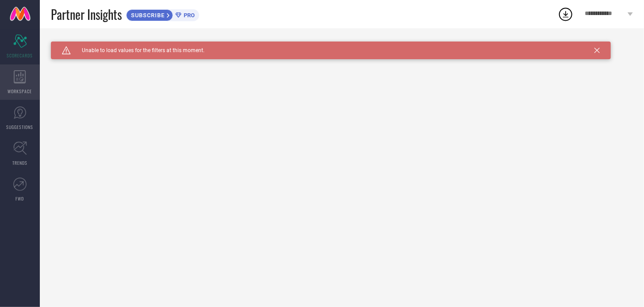 The height and width of the screenshot is (307, 644). Describe the element at coordinates (566, 14) in the screenshot. I see `div: Open download list` at that location.